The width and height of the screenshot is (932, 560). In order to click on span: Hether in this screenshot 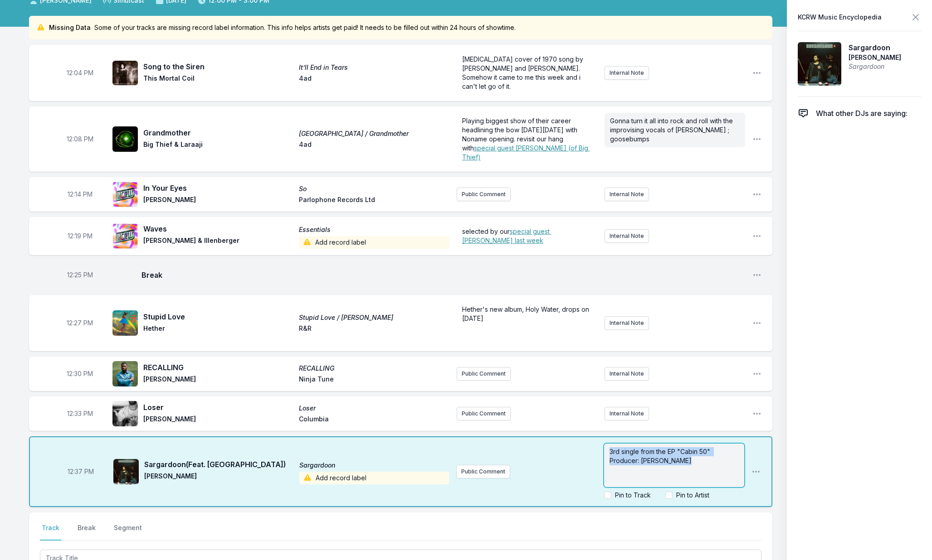, I will do `click(218, 330)`.